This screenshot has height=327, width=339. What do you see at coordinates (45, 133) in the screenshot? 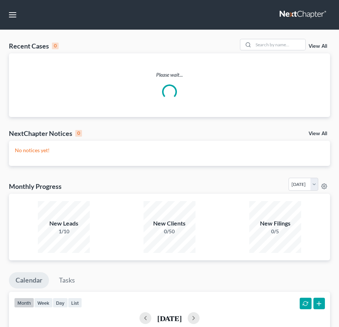
I see `div: NextChapter Notices` at bounding box center [45, 133].